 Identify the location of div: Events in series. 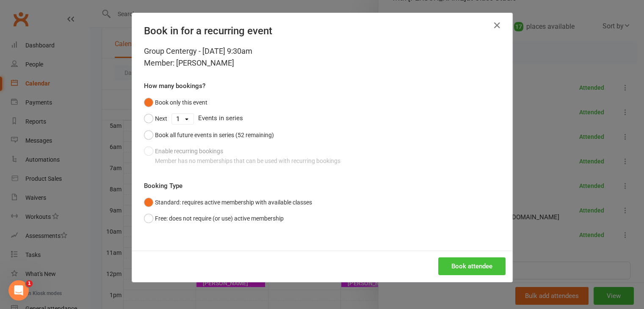
(322, 119).